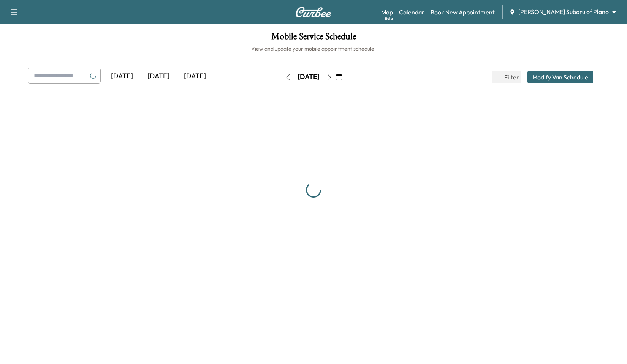  I want to click on button: Filter, so click(507, 77).